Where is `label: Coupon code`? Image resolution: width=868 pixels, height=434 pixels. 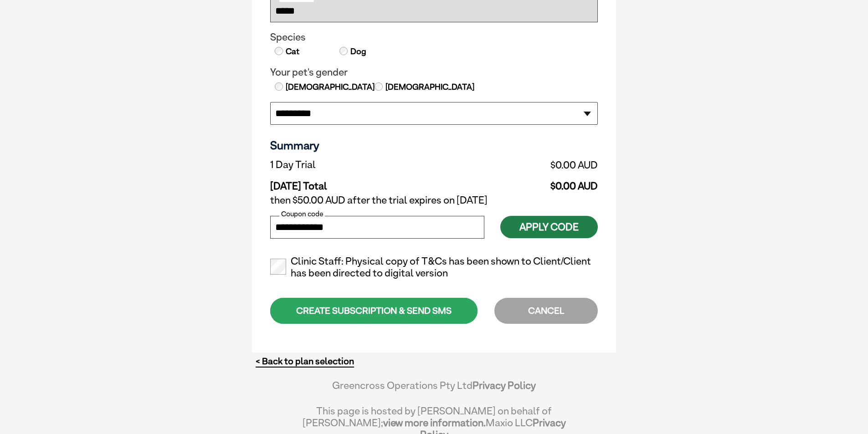
label: Coupon code is located at coordinates (302, 214).